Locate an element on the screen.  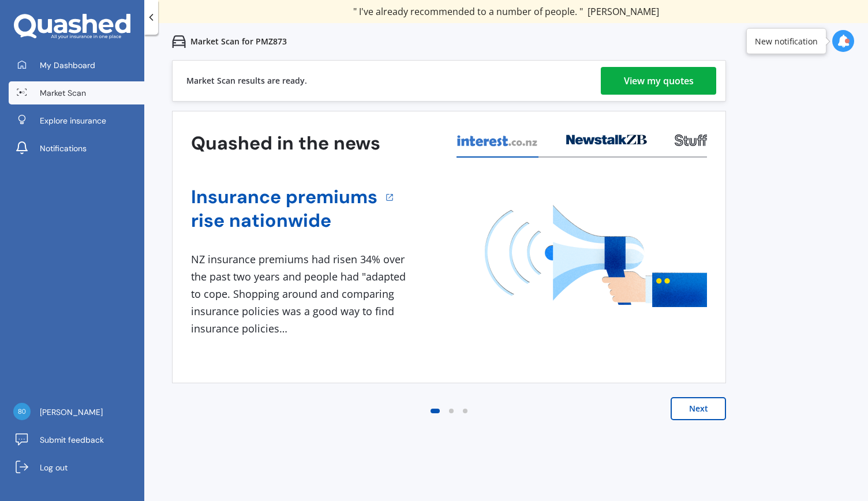
span: Market Scan is located at coordinates (63, 93).